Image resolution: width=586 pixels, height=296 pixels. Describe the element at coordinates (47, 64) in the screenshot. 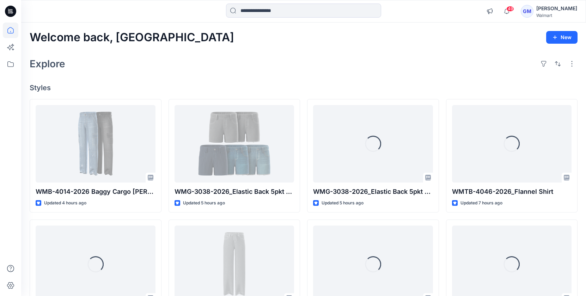

I see `h2: Explore` at that location.